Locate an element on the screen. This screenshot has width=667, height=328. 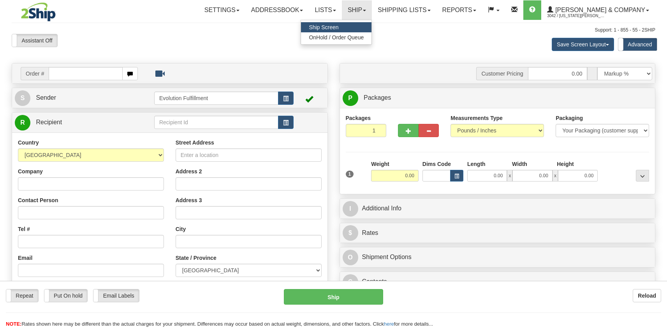
label: Country is located at coordinates (28, 143).